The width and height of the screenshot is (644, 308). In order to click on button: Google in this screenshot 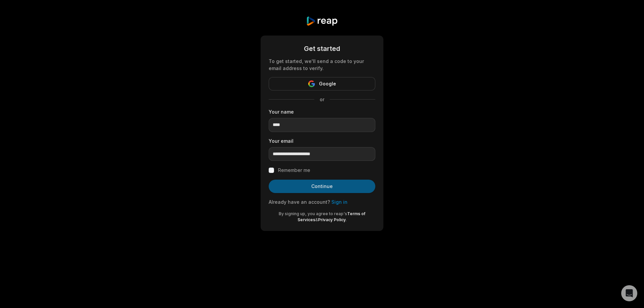, I will do `click(322, 84)`.